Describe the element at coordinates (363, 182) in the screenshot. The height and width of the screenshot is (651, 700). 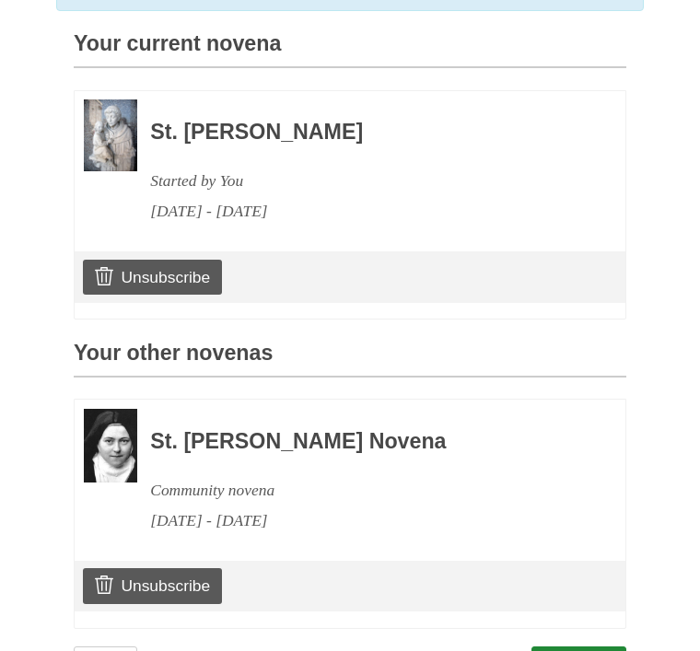
I see `div: Started by You` at that location.